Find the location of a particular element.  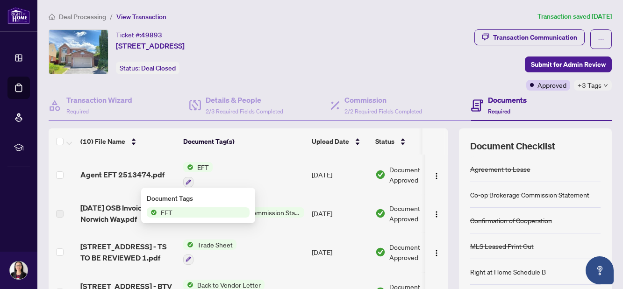

span: 49893 is located at coordinates (152, 35).